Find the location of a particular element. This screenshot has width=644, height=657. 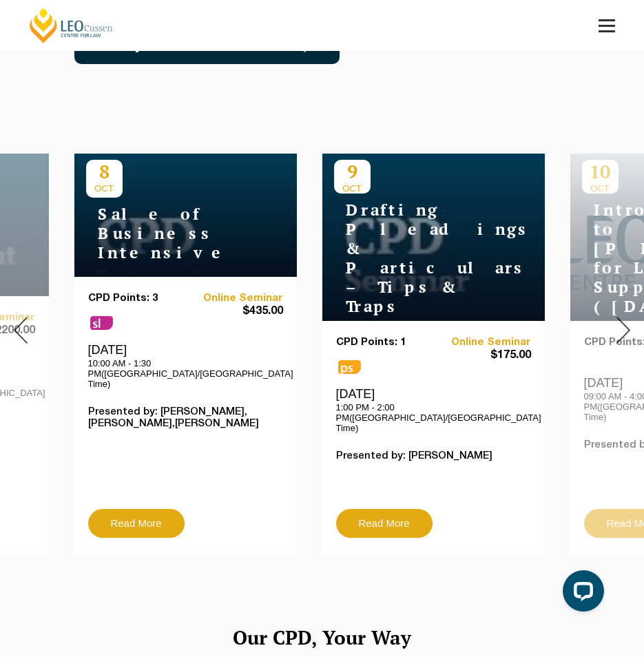

p: 9 is located at coordinates (352, 172).